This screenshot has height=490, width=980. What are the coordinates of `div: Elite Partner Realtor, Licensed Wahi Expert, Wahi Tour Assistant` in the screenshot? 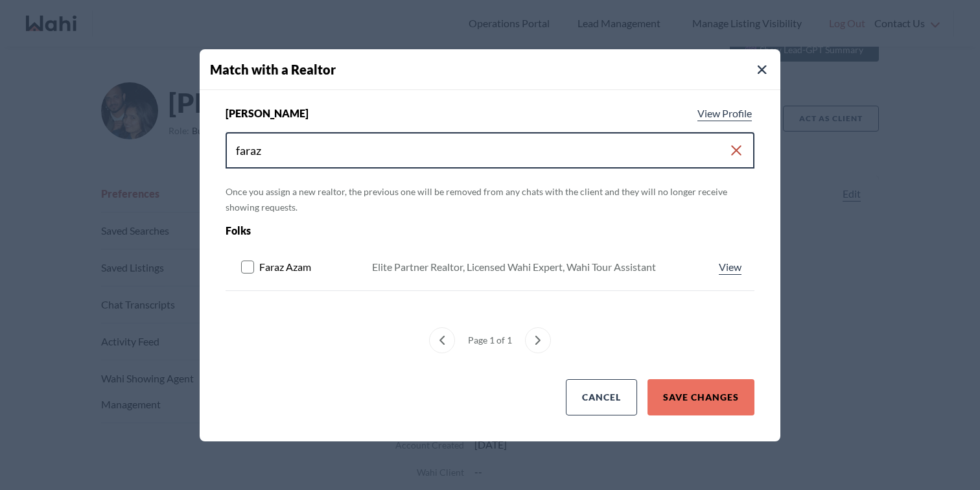 It's located at (514, 267).